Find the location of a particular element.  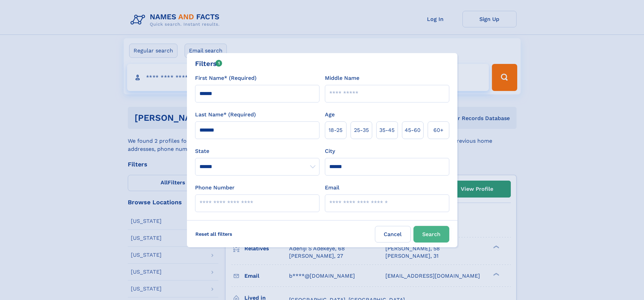

span: 45‑60 is located at coordinates (413, 130).